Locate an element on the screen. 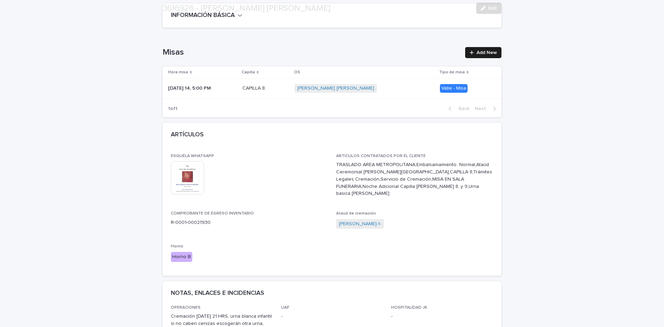 The image size is (664, 327). button: Edit is located at coordinates (489, 8).